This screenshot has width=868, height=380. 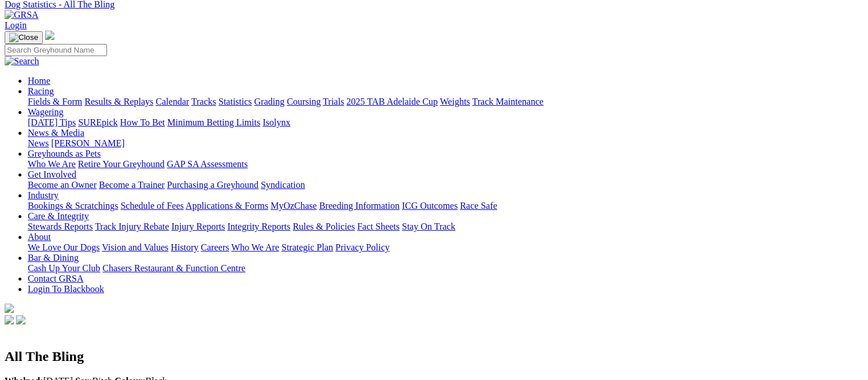 What do you see at coordinates (293, 206) in the screenshot?
I see `a: MyOzChase` at bounding box center [293, 206].